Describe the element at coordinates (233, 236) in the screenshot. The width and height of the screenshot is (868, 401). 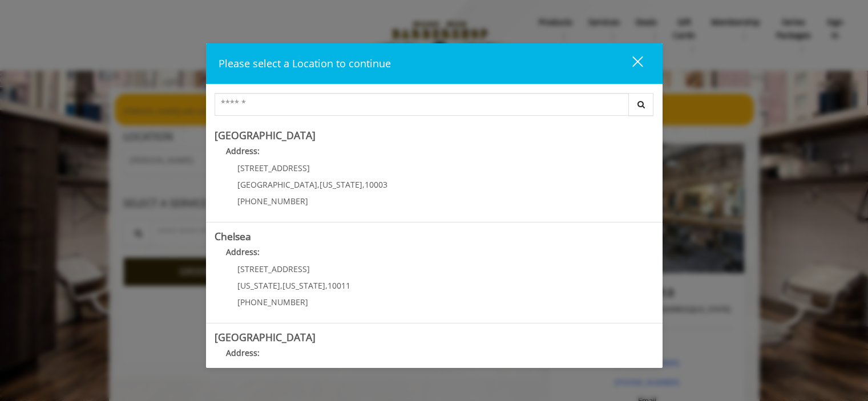
I see `b: Chelsea` at that location.